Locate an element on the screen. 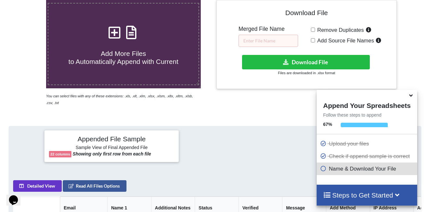  h4: Download File is located at coordinates (307, 14).